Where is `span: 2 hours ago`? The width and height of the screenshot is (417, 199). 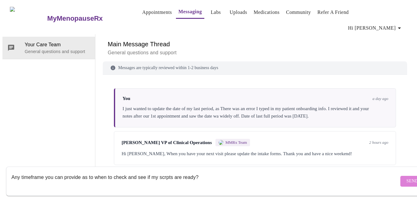 span: 2 hours ago is located at coordinates (379, 143).